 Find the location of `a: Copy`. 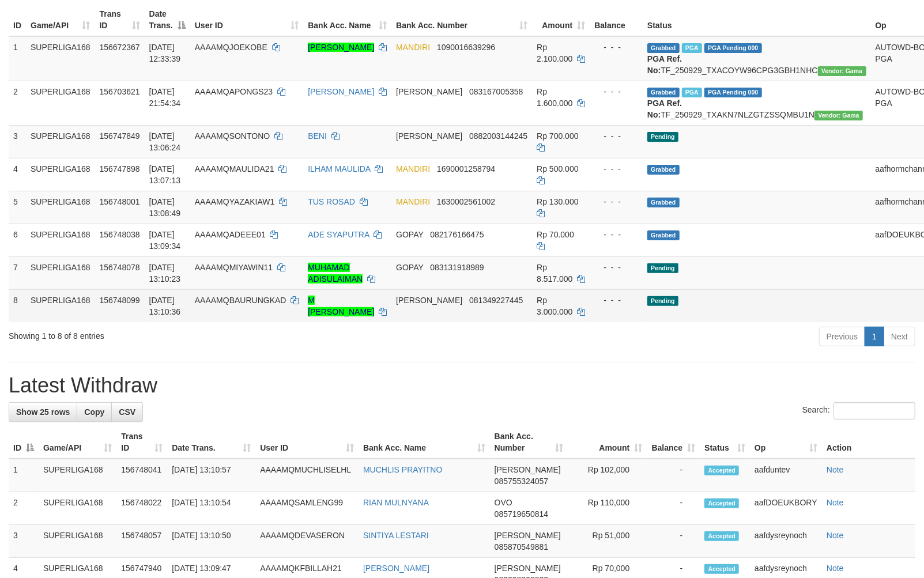

a: Copy is located at coordinates (94, 413).